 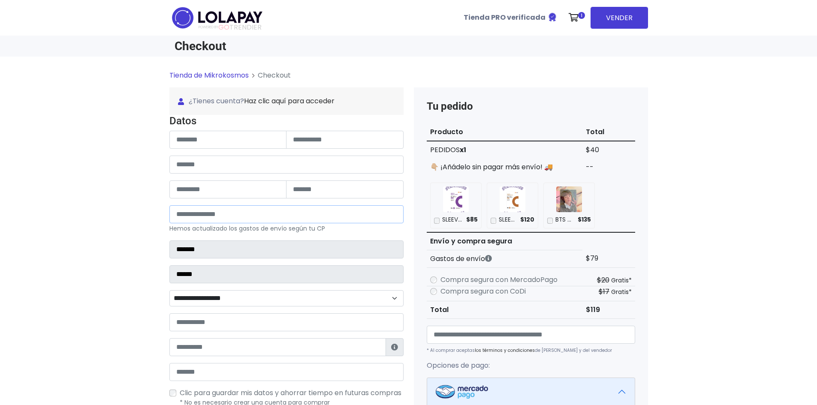 I want to click on a: 1, so click(x=575, y=18).